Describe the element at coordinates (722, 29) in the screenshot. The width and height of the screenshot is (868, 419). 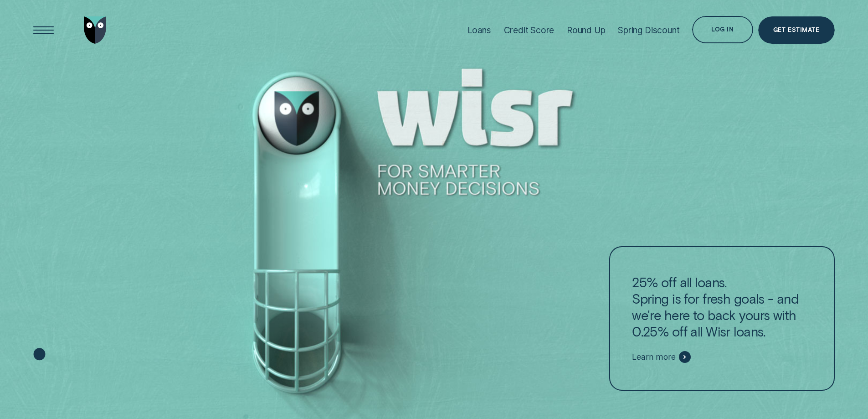
I see `button: Log in` at that location.